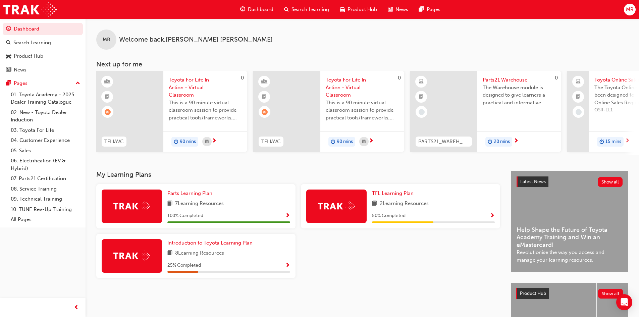 This screenshot has height=317, width=639. What do you see at coordinates (404, 203) in the screenshot?
I see `span: 2 Learning Resources` at bounding box center [404, 203].